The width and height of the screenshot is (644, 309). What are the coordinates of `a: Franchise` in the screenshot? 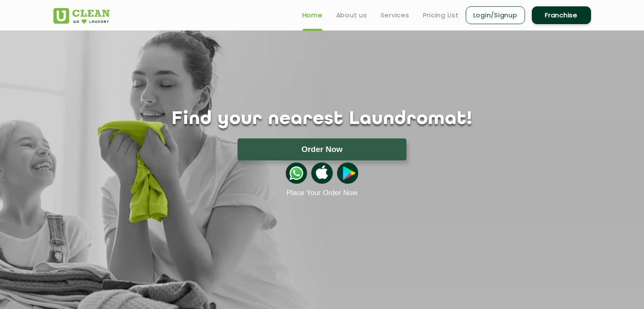 It's located at (562, 15).